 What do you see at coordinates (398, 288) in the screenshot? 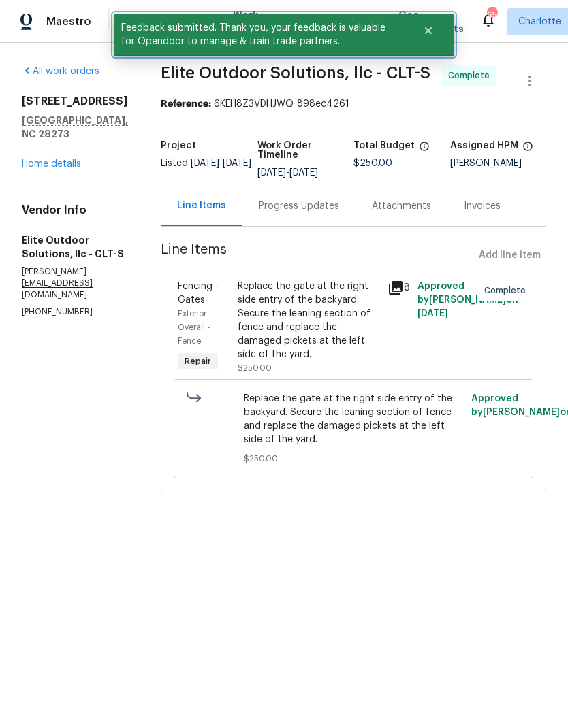
I see `div: 8` at bounding box center [398, 288].